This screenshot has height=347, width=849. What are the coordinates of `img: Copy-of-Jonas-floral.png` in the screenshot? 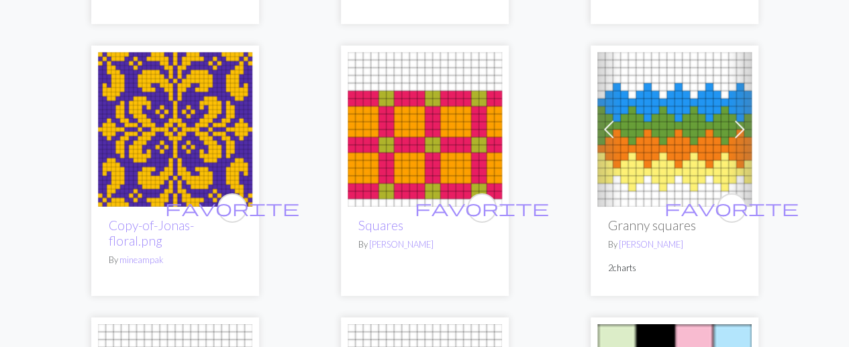 It's located at (175, 130).